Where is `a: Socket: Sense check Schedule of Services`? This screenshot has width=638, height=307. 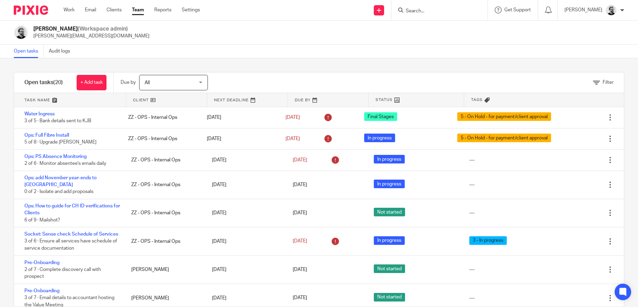
a: Socket: Sense check Schedule of Services is located at coordinates (71, 234).